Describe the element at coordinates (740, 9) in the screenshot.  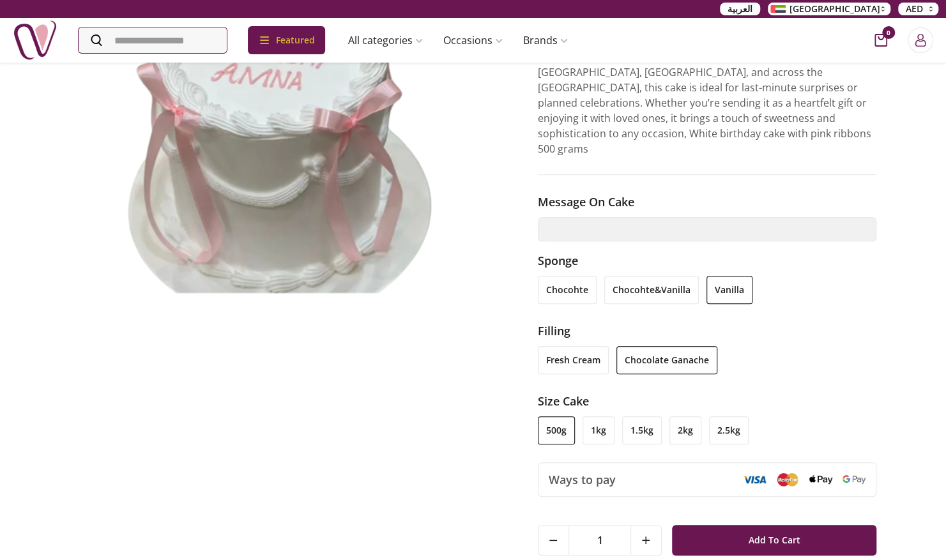
I see `span: العربية` at that location.